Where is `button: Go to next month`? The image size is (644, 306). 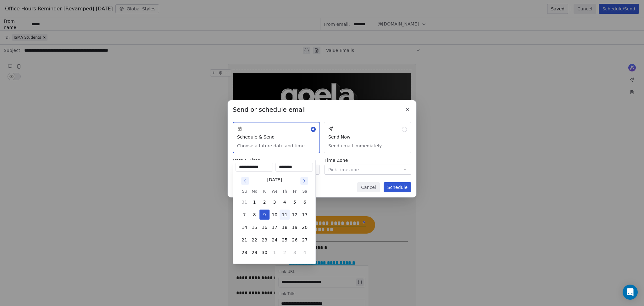
button: Go to next month is located at coordinates (304, 181).